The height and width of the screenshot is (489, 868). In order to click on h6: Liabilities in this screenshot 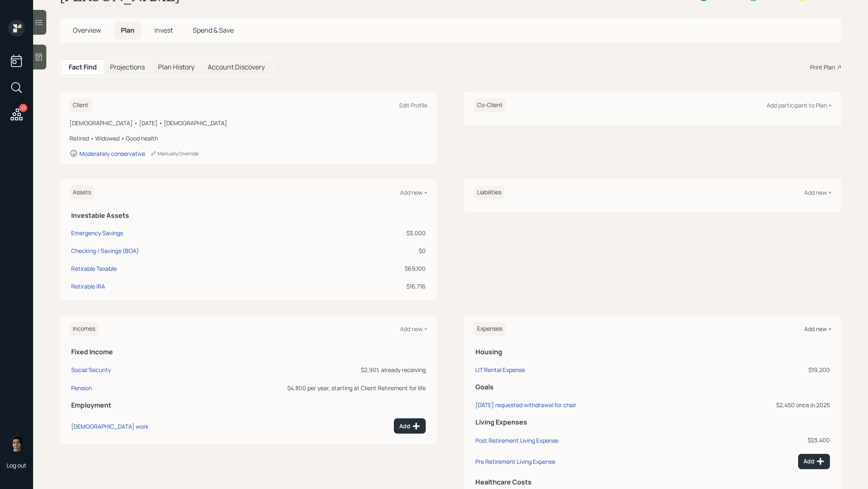, I will do `click(489, 192)`.